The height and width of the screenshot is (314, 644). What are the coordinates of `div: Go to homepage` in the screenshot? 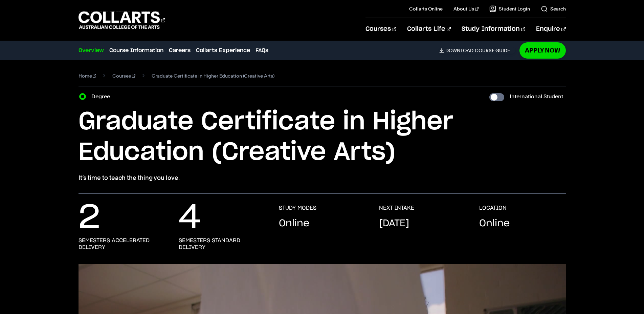 It's located at (122, 20).